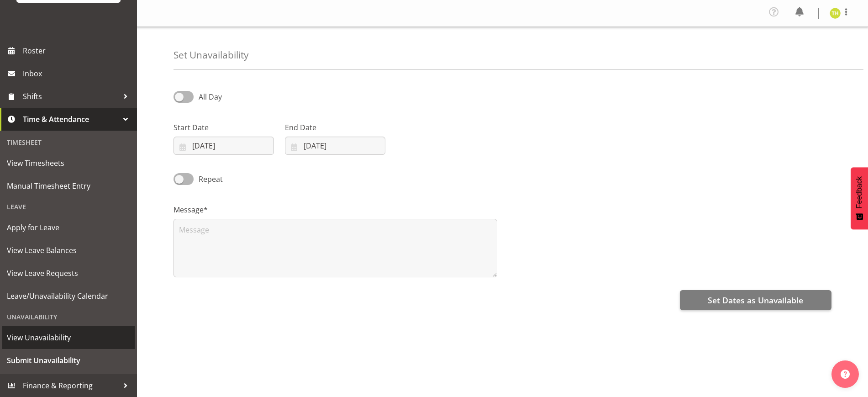 This screenshot has height=397, width=868. I want to click on a: View Leave Balances, so click(68, 250).